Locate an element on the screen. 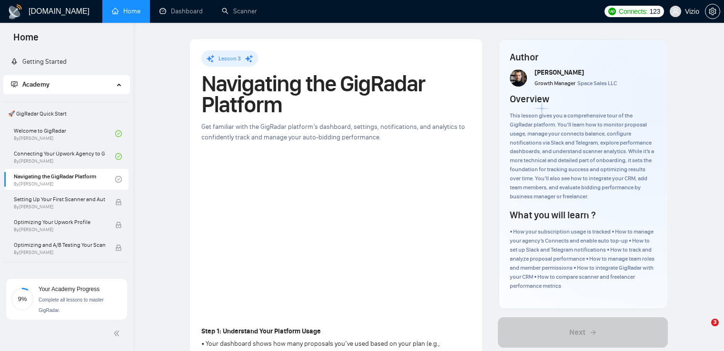 This screenshot has height=351, width=724. img: upwork-logo.png is located at coordinates (612, 11).